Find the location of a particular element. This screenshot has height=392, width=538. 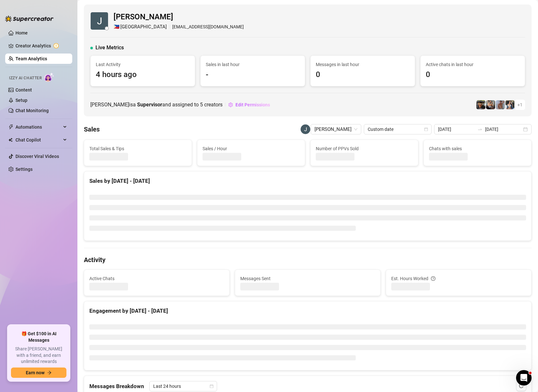

button: Earn nowarrow-right is located at coordinates (39, 373).